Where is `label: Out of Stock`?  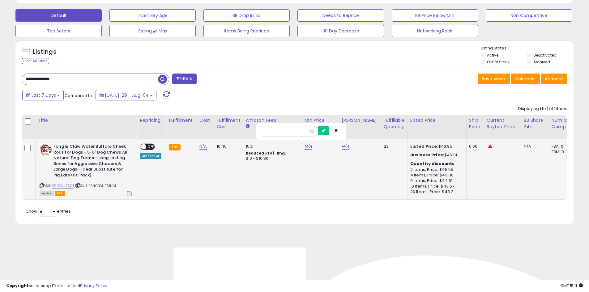
label: Out of Stock is located at coordinates (498, 62).